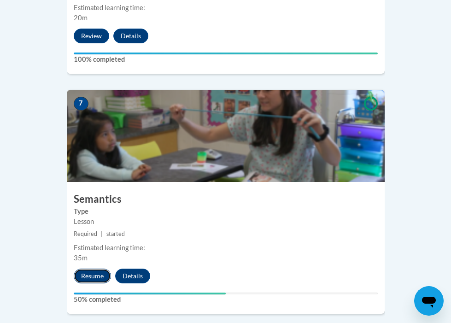  Describe the element at coordinates (85, 234) in the screenshot. I see `span: Required` at that location.